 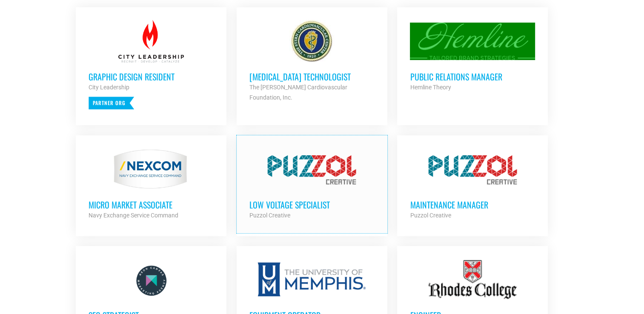 What do you see at coordinates (312, 204) in the screenshot?
I see `h3: Low Voltage Specialist` at bounding box center [312, 204].